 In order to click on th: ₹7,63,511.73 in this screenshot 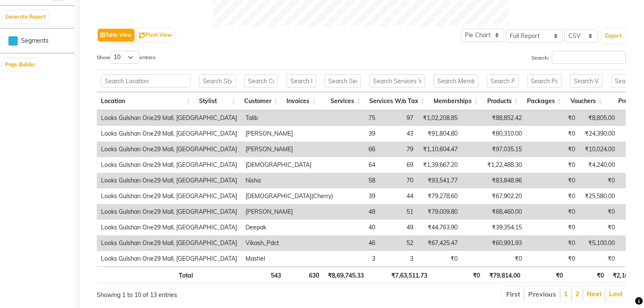, I will do `click(400, 275)`.